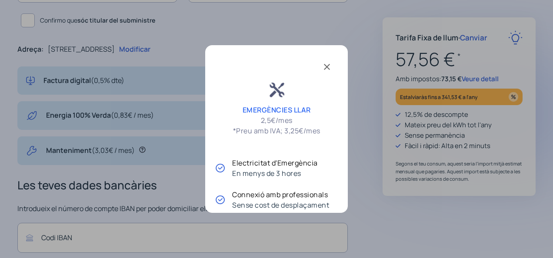 This screenshot has height=258, width=553. I want to click on p: Sense cost de desplaçament, so click(281, 205).